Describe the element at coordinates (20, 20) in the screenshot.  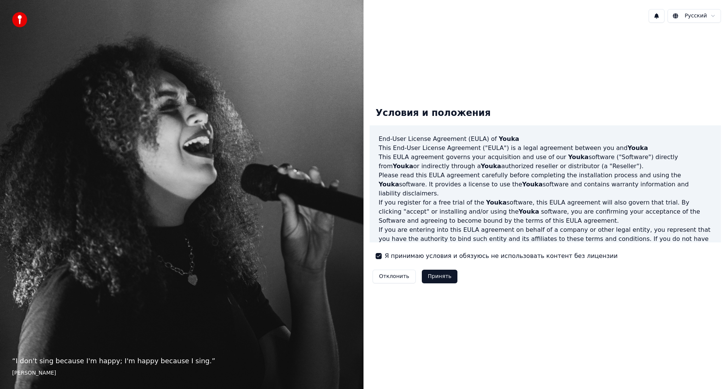
I see `img: youka` at that location.